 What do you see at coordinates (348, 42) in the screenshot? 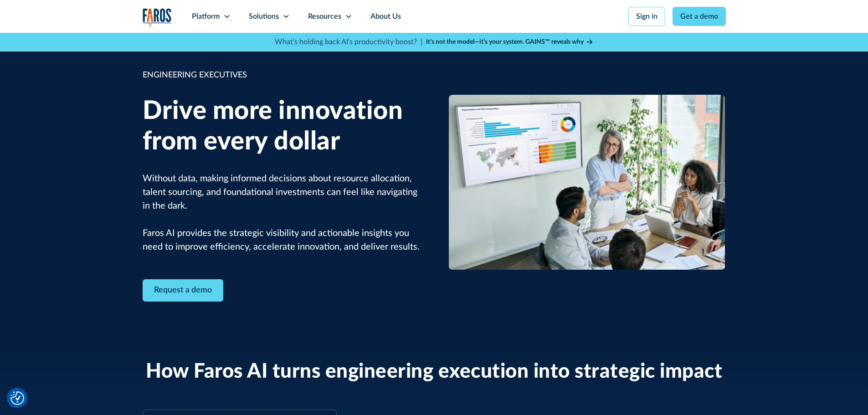
I see `p: What's holding back AI's productivity boost? |` at bounding box center [348, 42].